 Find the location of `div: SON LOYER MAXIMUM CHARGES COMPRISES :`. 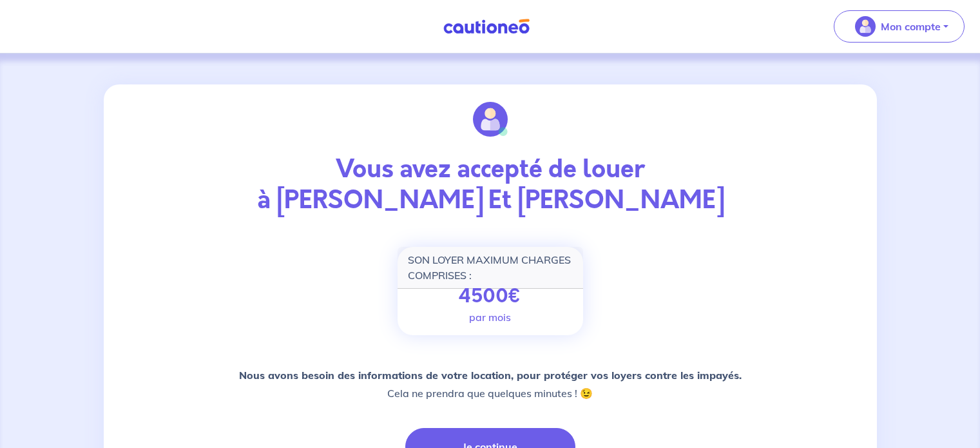

div: SON LOYER MAXIMUM CHARGES COMPRISES : is located at coordinates (490, 268).